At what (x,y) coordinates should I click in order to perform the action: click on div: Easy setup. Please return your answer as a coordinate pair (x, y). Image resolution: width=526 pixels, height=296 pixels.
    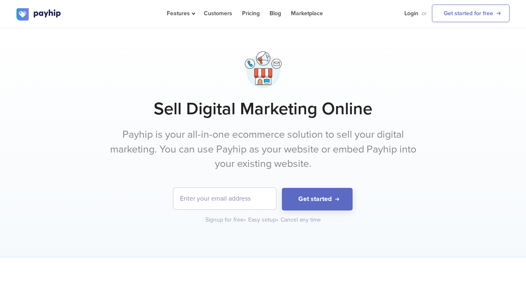
    Looking at the image, I should click on (263, 220).